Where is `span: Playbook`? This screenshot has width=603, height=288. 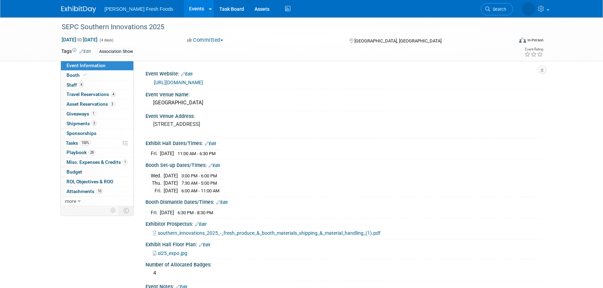
span: Playbook is located at coordinates (81, 153).